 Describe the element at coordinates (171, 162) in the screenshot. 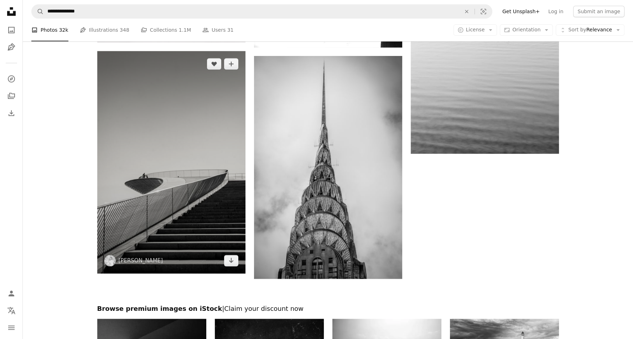

I see `img: grayscale photography of concrete stairs` at that location.